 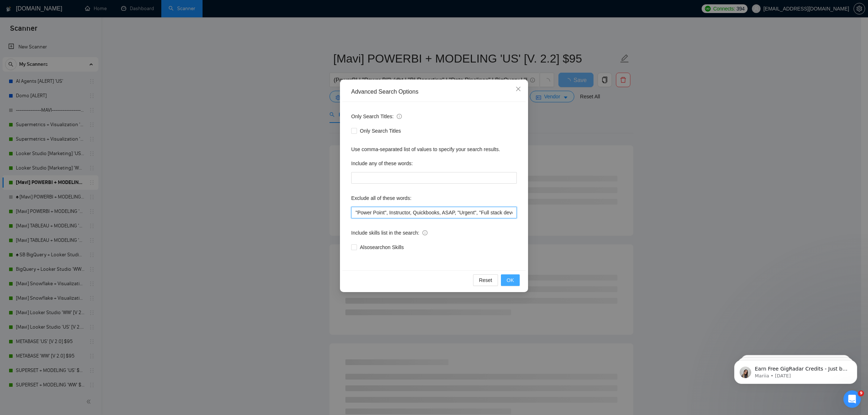 I want to click on p: Message from Mariia, sent 5w ago, so click(x=78, y=31).